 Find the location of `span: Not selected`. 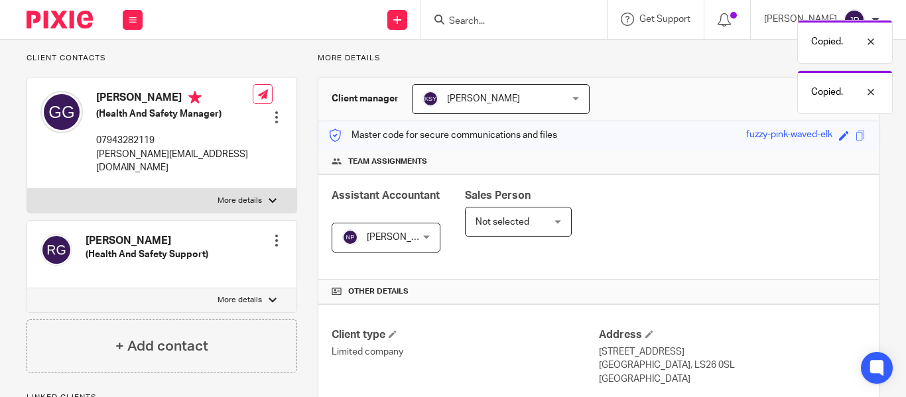

span: Not selected is located at coordinates (502, 222).